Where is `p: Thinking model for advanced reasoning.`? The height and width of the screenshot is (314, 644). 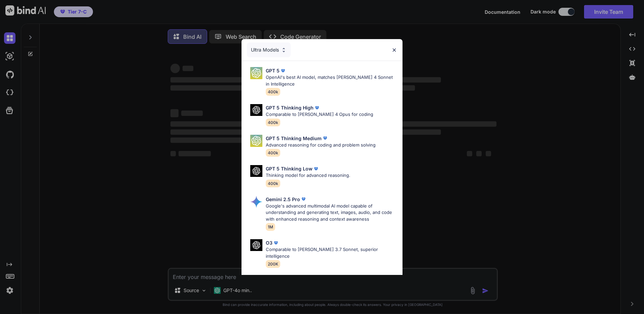 p: Thinking model for advanced reasoning. is located at coordinates (307, 176).